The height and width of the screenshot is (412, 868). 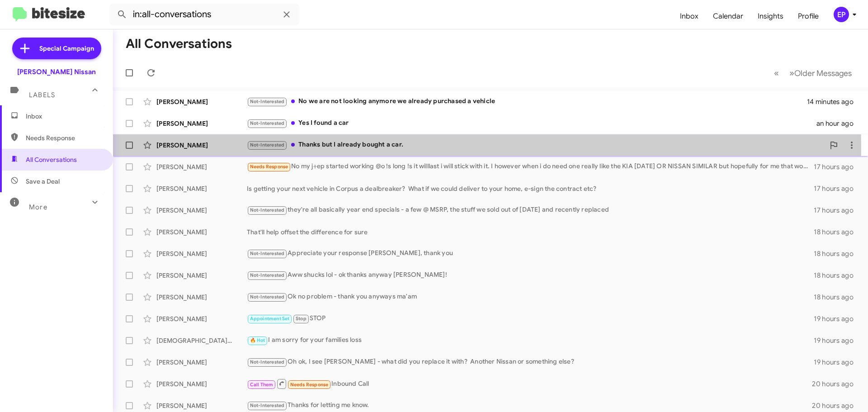 I want to click on div: 14 minutes ago, so click(x=834, y=102).